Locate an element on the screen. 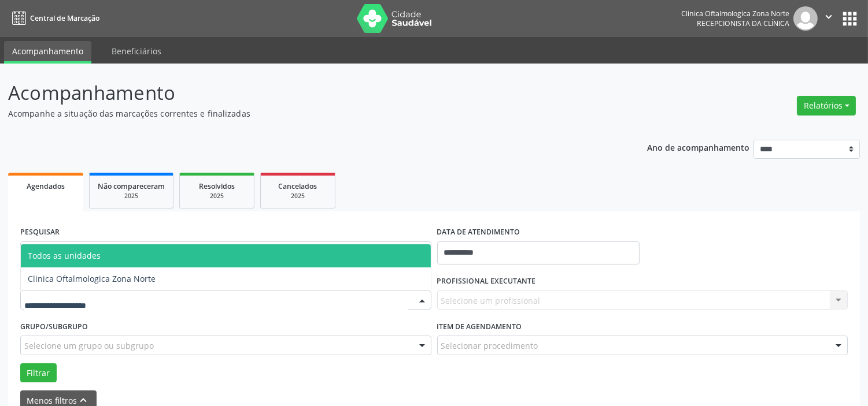  a: Beneficiários is located at coordinates (136, 51).